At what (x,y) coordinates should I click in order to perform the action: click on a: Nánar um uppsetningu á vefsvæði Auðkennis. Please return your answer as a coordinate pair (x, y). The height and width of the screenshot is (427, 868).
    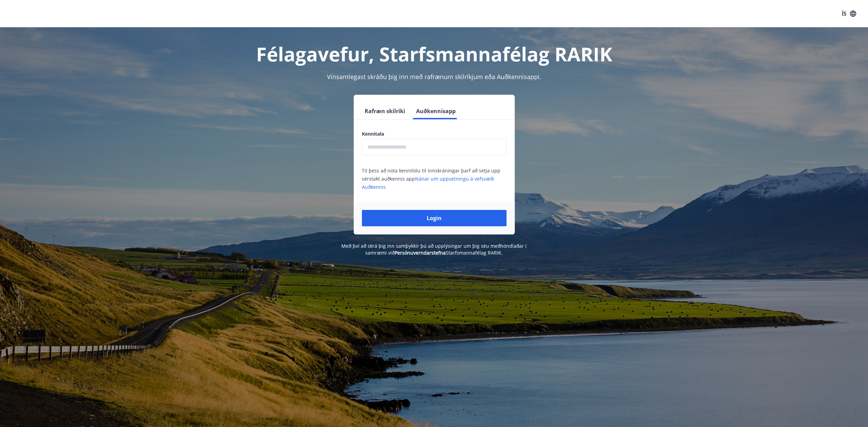
    Looking at the image, I should click on (428, 183).